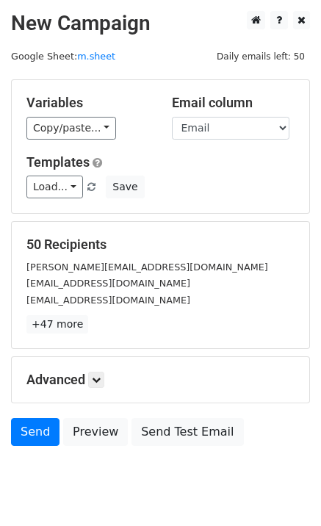  I want to click on h5: 50 Recipients, so click(160, 245).